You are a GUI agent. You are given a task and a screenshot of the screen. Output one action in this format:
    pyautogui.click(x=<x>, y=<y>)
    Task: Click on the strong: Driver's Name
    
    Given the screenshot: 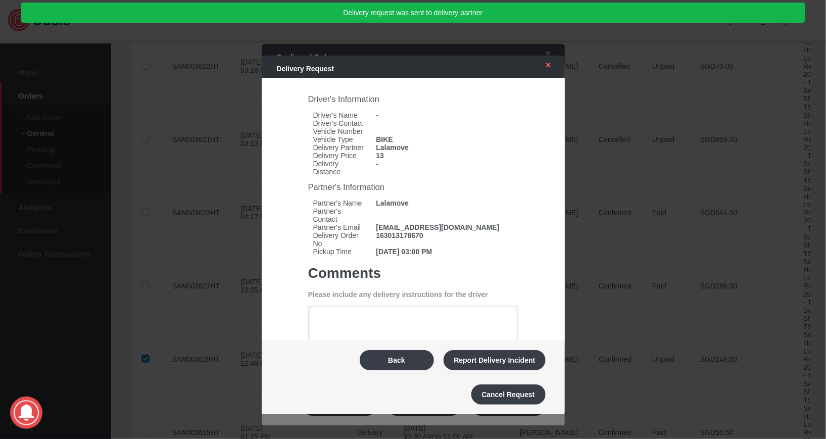 What is the action you would take?
    pyautogui.click(x=340, y=115)
    